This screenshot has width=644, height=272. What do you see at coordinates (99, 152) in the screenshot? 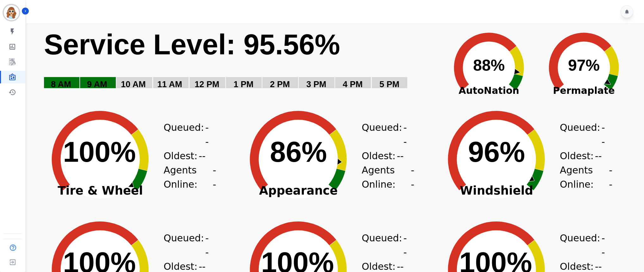
I see `text: 100%` at bounding box center [99, 152].